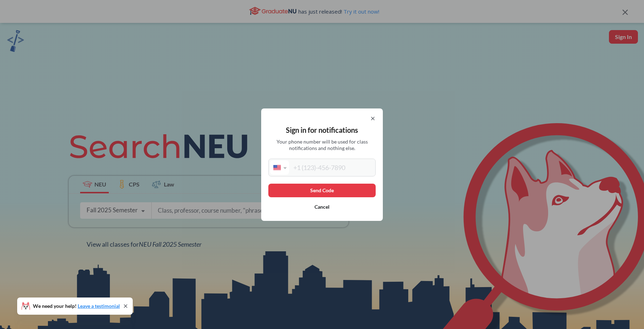  I want to click on input: +1 (123)-456-7890, so click(331, 168).